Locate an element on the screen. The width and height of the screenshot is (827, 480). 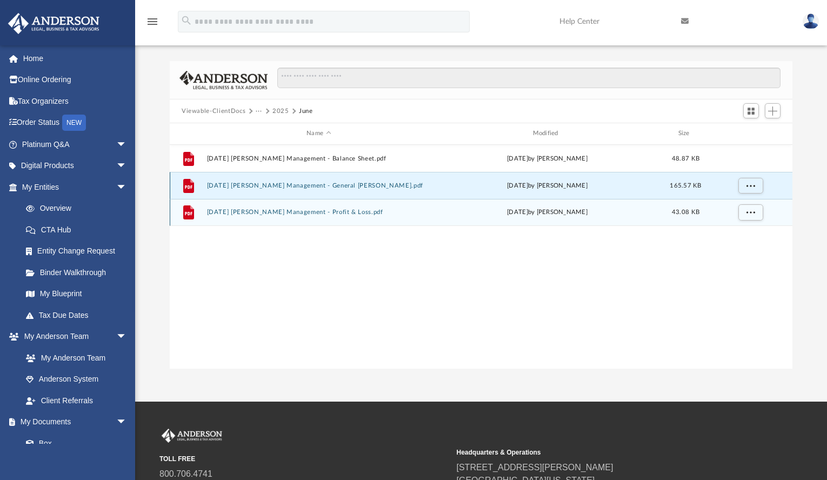
a: Home is located at coordinates (75, 58).